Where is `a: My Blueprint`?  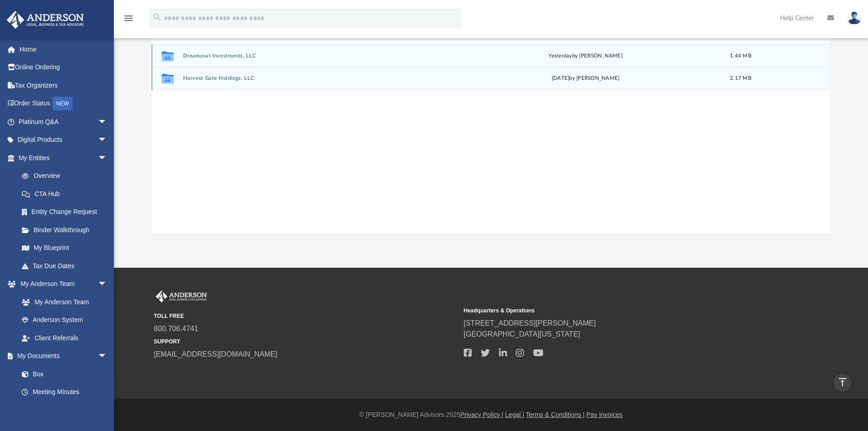
a: My Blueprint is located at coordinates (65, 248).